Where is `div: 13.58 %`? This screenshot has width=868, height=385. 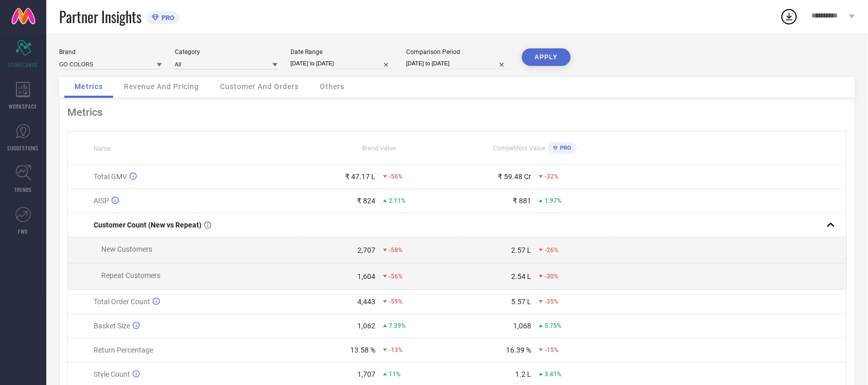 div: 13.58 % is located at coordinates (362, 350).